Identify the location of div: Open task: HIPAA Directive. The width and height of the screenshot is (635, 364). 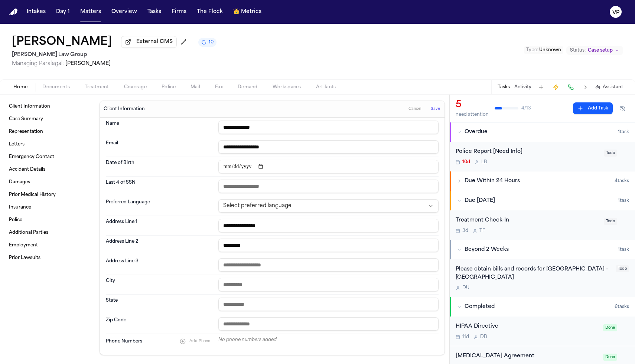
(541, 332).